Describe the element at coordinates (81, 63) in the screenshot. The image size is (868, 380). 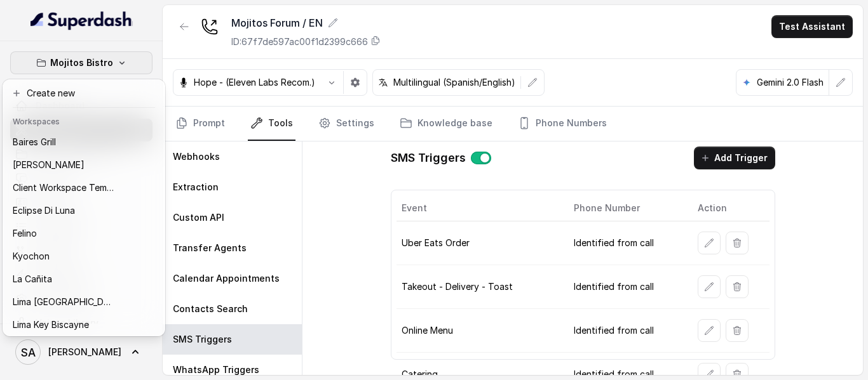
I see `button: Mojitos Bistro` at that location.